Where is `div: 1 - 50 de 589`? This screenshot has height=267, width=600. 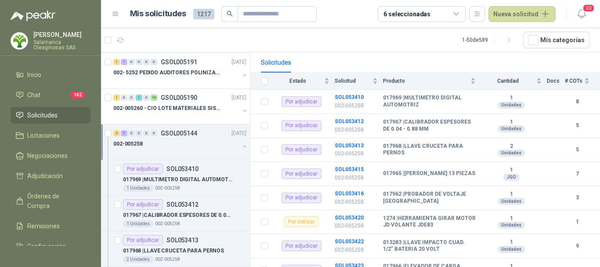
div: 1 - 50 de 589 is located at coordinates (489, 40).